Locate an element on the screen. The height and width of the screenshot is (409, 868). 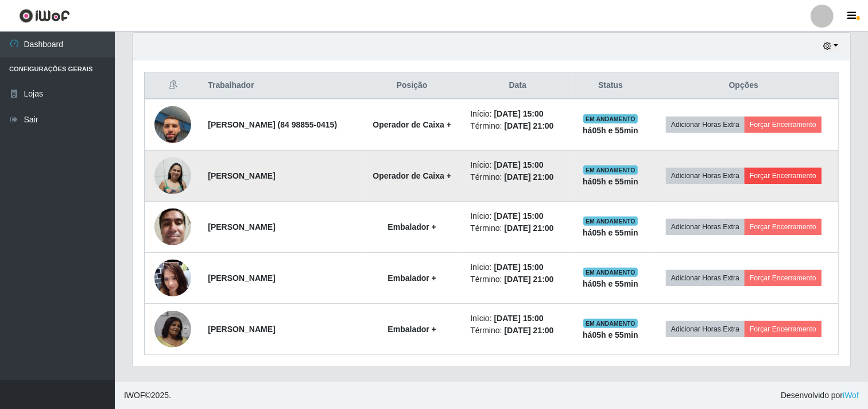
img: 1752607957253.jpeg is located at coordinates (173, 125).